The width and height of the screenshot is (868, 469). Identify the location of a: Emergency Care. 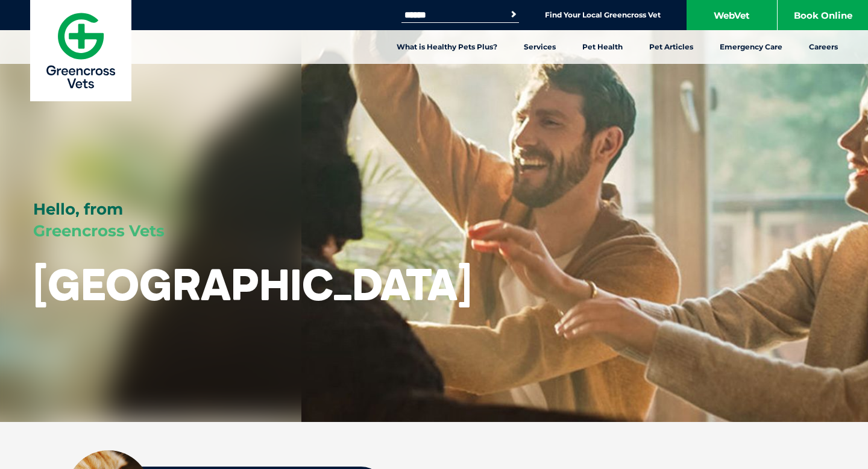
(751, 47).